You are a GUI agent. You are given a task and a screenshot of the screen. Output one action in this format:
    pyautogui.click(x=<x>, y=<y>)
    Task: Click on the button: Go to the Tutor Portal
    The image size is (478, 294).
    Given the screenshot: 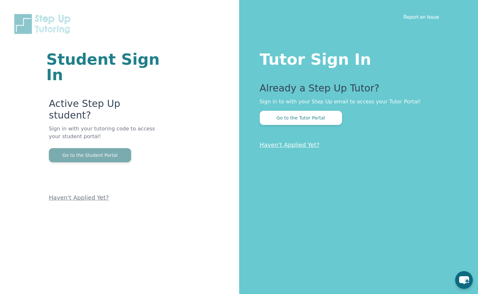 What is the action you would take?
    pyautogui.click(x=301, y=118)
    